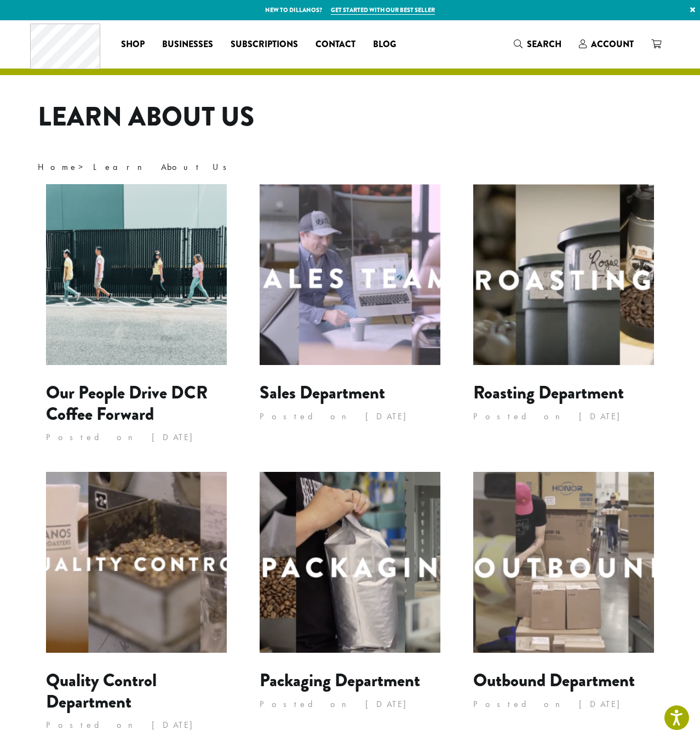 This screenshot has height=741, width=700. I want to click on img: Outbound Department, so click(564, 562).